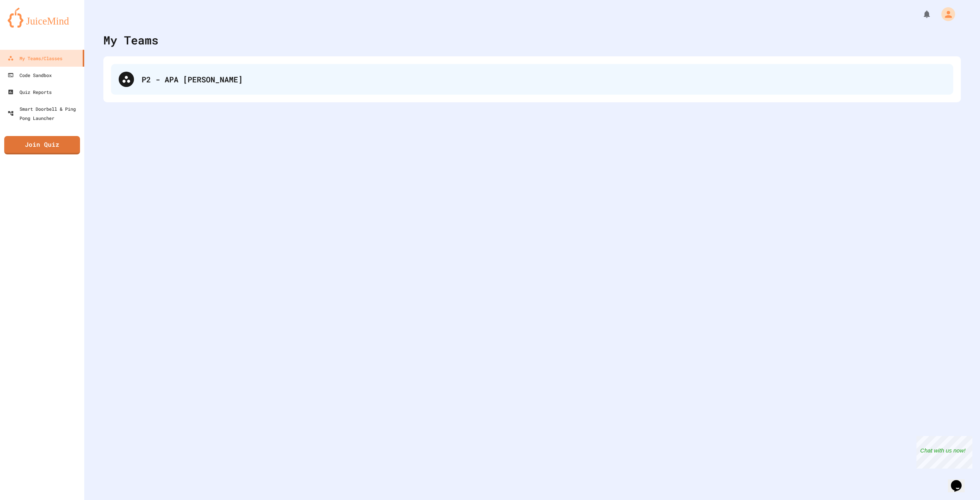 The image size is (980, 500). Describe the element at coordinates (920, 14) in the screenshot. I see `div: My Notifications` at that location.